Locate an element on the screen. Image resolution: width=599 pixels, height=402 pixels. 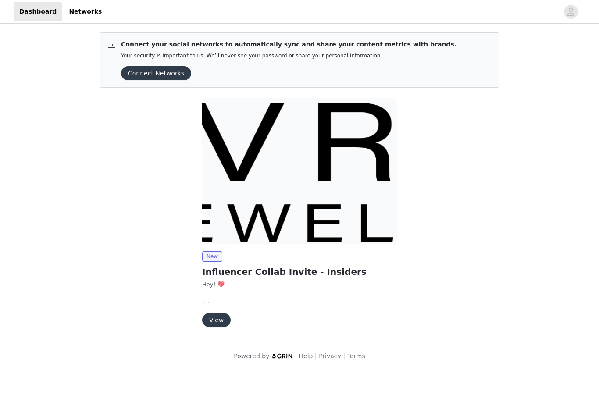
span: New is located at coordinates (212, 257).